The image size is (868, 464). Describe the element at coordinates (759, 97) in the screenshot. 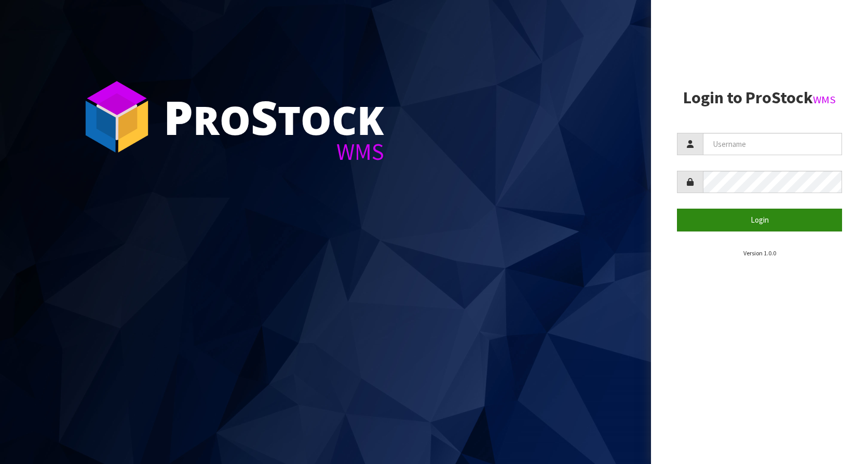

I see `h2: Login to ProStock` at that location.